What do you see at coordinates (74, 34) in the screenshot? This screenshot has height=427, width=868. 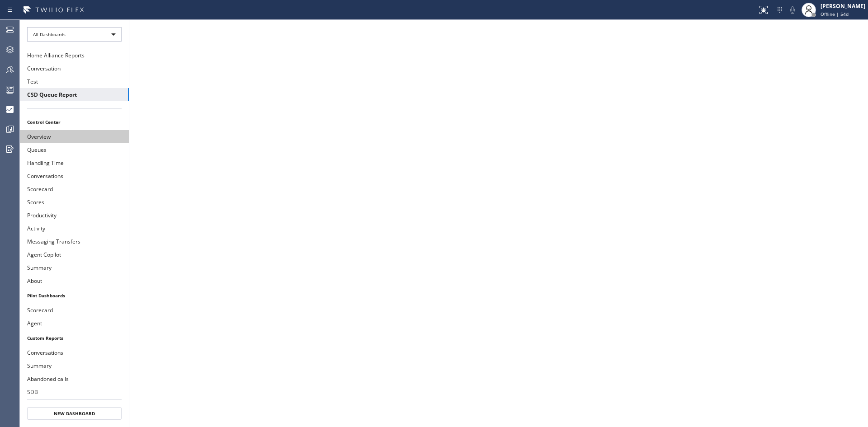 I see `div: All Dashboards` at bounding box center [74, 34].